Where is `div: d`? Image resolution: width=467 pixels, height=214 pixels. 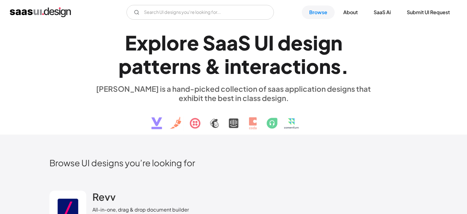
div: d is located at coordinates (284, 42).